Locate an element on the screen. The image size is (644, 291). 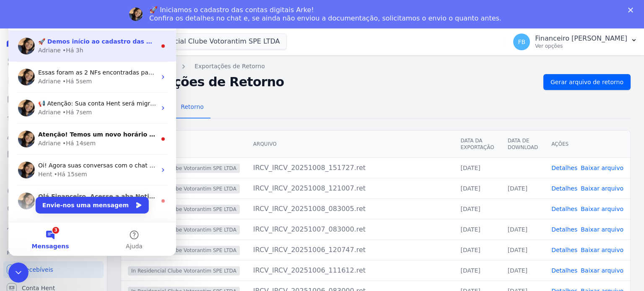
div: IRCV_IRCV_20251008_151727.ret is located at coordinates (350, 168).